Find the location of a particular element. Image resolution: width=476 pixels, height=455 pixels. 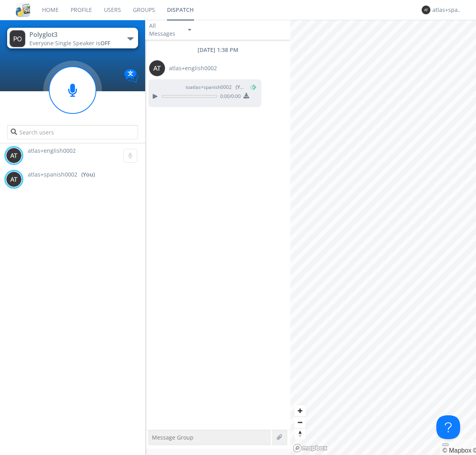

div: All Messages is located at coordinates (165, 30).